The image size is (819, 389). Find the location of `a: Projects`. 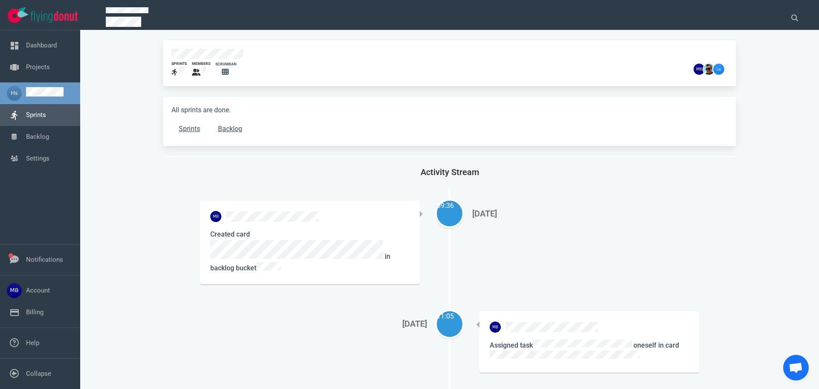

a: Projects is located at coordinates (38, 67).